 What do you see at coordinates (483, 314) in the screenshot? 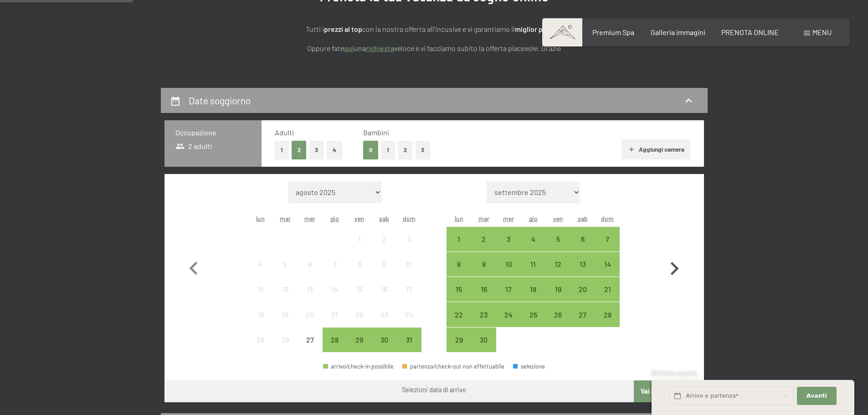
I see `div: Tue Sep 23 2025` at bounding box center [483, 314].